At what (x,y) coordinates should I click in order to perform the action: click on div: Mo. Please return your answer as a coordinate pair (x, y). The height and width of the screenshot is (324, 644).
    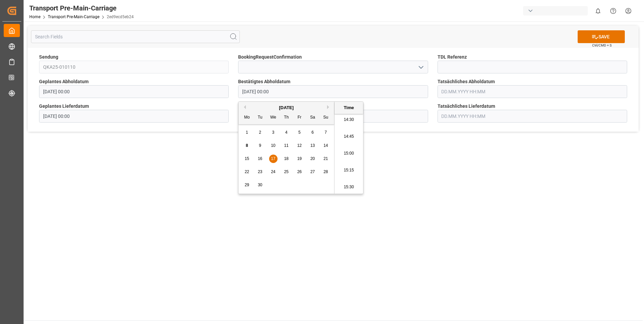
    Looking at the image, I should click on (247, 117).